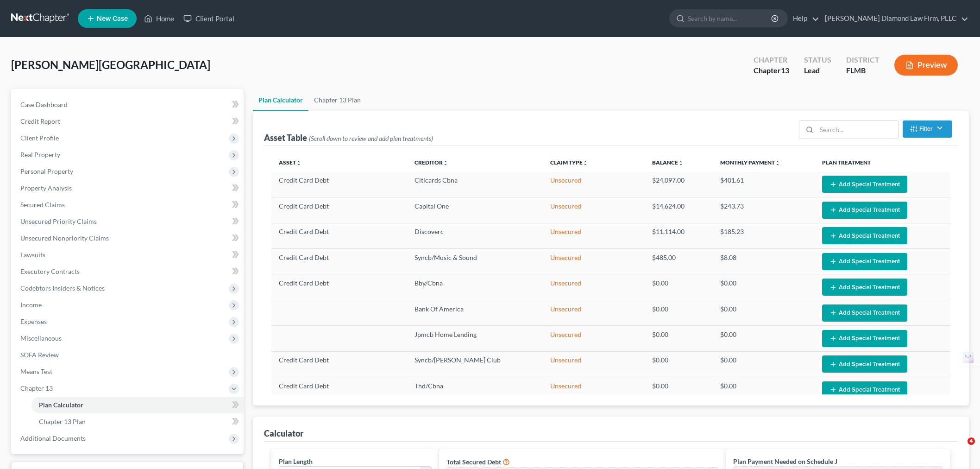  Describe the element at coordinates (764, 210) in the screenshot. I see `td: $243.73` at that location.